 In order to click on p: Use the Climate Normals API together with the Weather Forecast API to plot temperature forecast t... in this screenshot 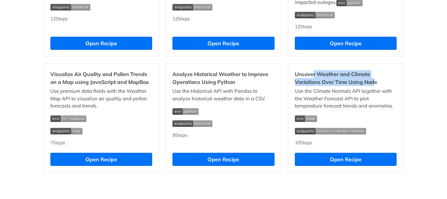, I will do `click(346, 99)`.